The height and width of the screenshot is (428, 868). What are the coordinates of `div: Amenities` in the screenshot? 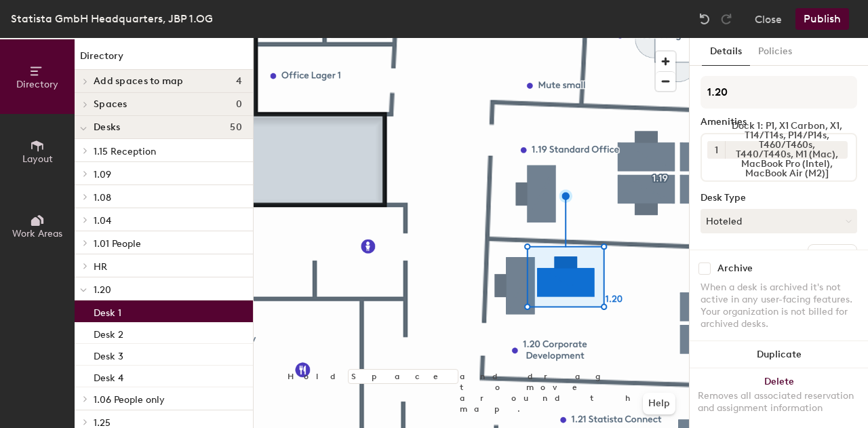 It's located at (779, 122).